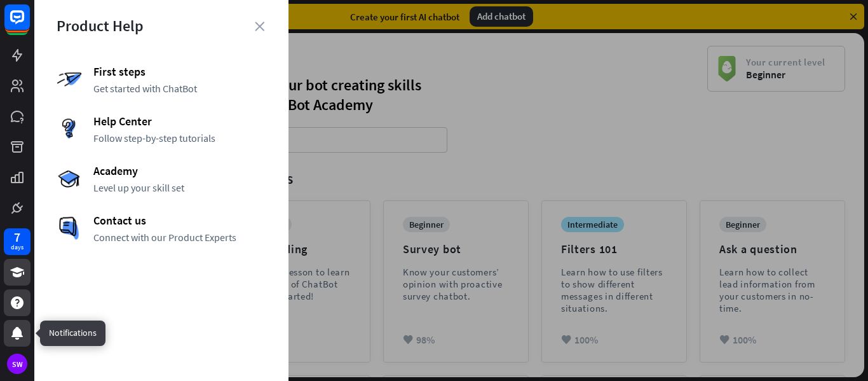 Image resolution: width=868 pixels, height=381 pixels. What do you see at coordinates (17, 363) in the screenshot?
I see `div: SW` at bounding box center [17, 363].